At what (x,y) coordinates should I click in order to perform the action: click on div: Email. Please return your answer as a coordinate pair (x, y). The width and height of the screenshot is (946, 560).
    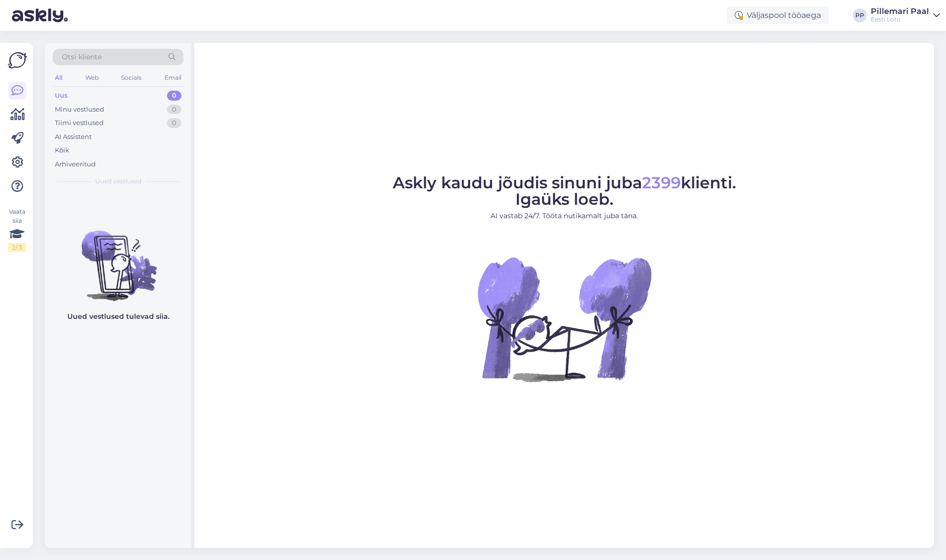
    Looking at the image, I should click on (173, 78).